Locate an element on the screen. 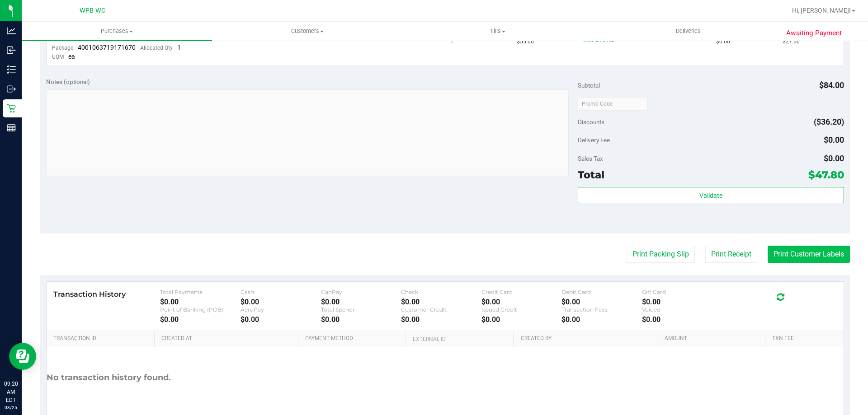 This screenshot has width=868, height=415. span: Purchases is located at coordinates (117, 31).